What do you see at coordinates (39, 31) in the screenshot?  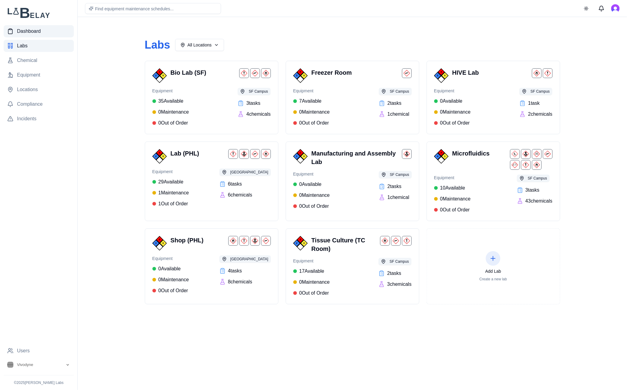 I see `a: Dashboard` at bounding box center [39, 31].